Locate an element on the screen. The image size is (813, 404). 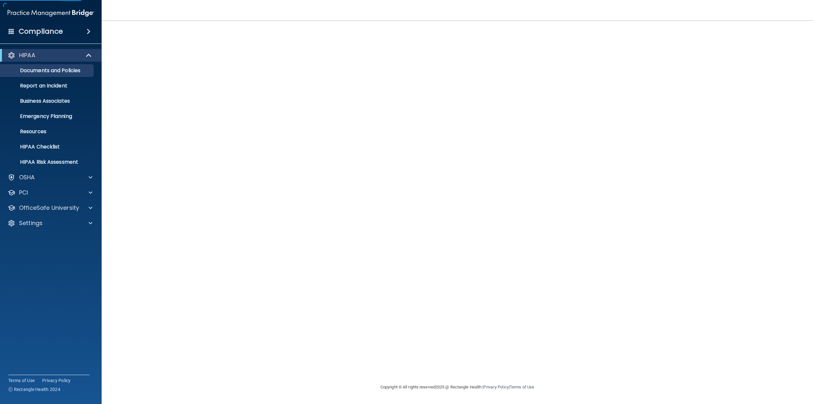
p: Documents and Policies is located at coordinates (47, 71).